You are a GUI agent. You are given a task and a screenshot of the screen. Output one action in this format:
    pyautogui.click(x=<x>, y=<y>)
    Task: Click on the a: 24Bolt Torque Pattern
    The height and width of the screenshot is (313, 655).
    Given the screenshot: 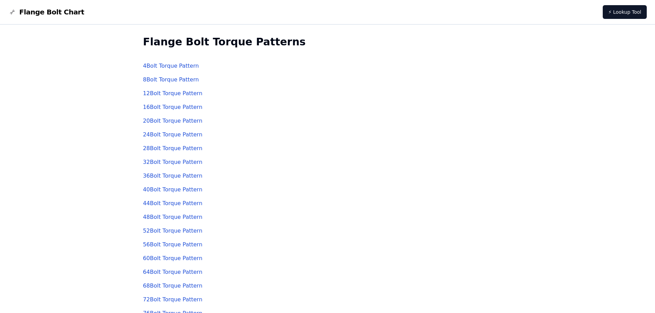 What is the action you would take?
    pyautogui.click(x=173, y=134)
    